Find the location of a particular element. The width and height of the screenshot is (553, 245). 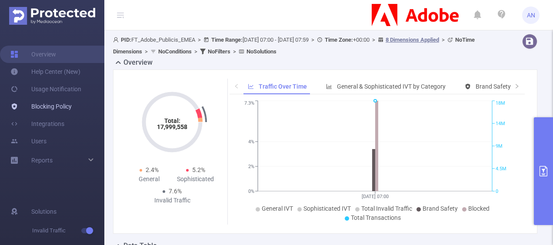

span: General IVT is located at coordinates (278, 209).